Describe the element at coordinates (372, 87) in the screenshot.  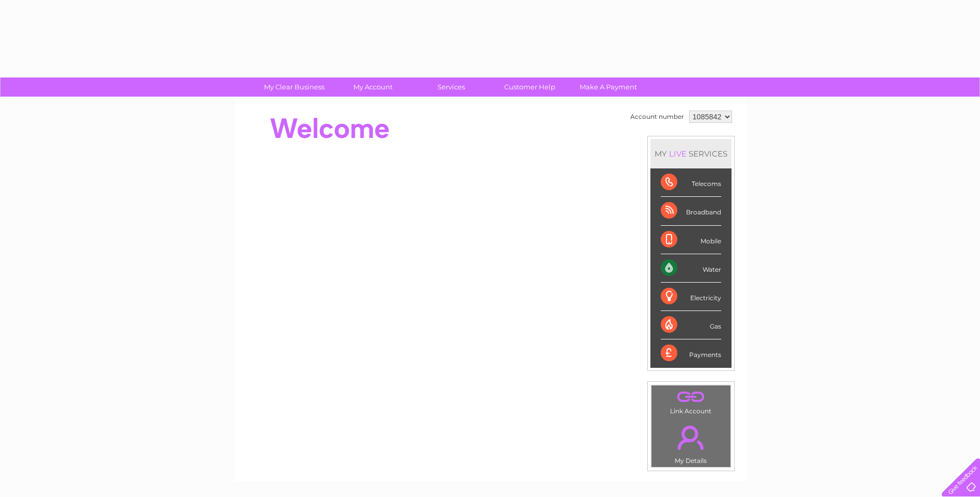
I see `a: My Account` at that location.